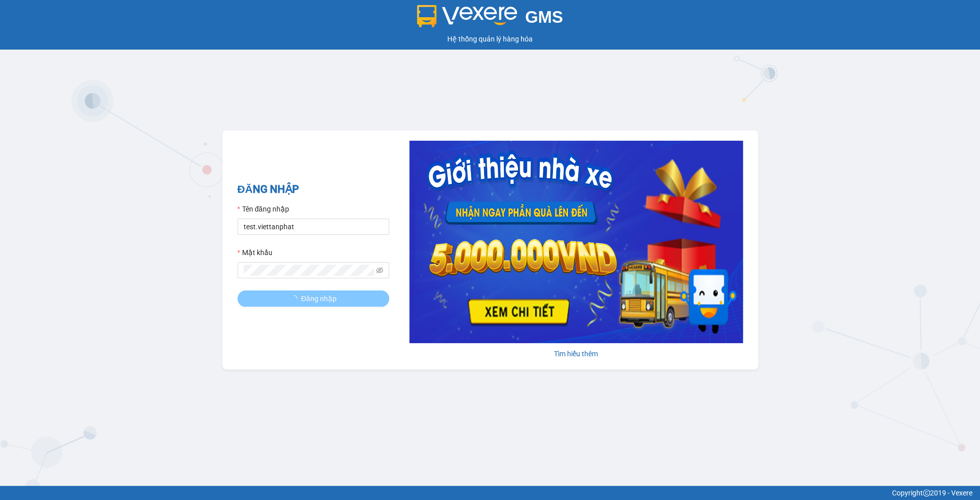 This screenshot has width=980, height=500. Describe the element at coordinates (576, 354) in the screenshot. I see `div: Tìm hiểu thêm` at that location.